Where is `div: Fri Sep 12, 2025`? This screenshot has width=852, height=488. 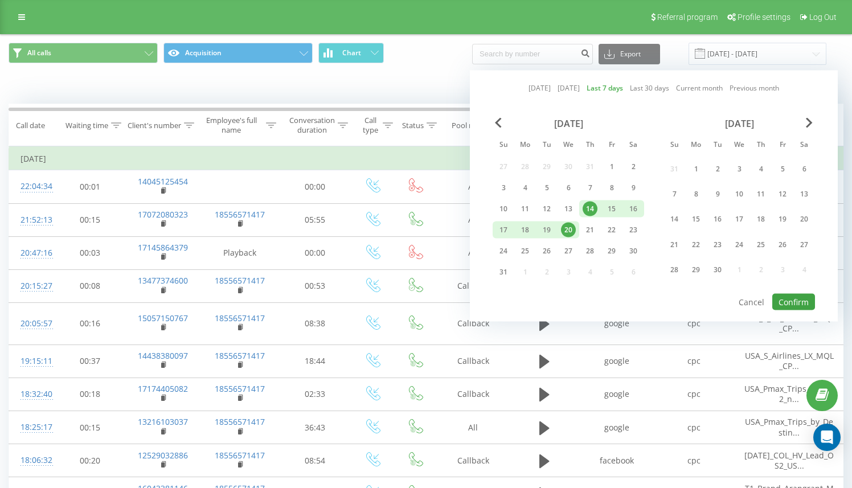 div: Fri Sep 12, 2025 is located at coordinates (783, 194).